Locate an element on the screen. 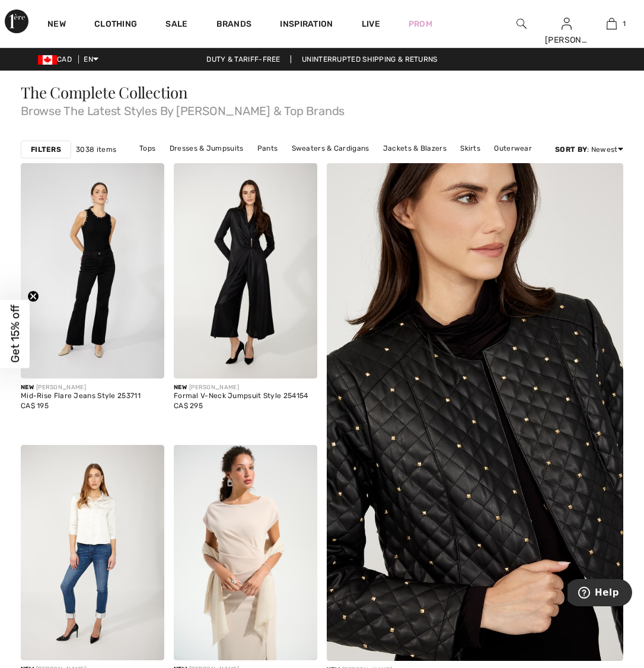 Image resolution: width=644 pixels, height=668 pixels. span: 3038 items is located at coordinates (96, 149).